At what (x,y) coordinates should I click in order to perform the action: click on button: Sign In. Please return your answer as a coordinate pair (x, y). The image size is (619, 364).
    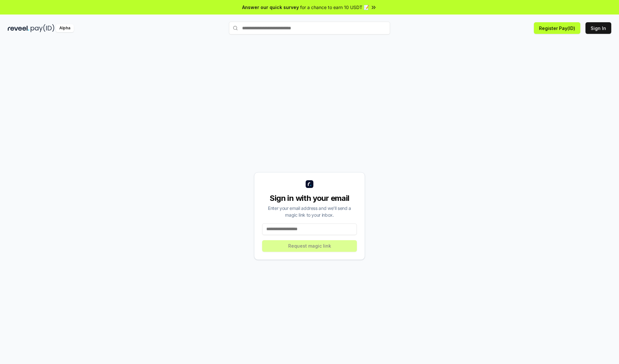
    Looking at the image, I should click on (598, 28).